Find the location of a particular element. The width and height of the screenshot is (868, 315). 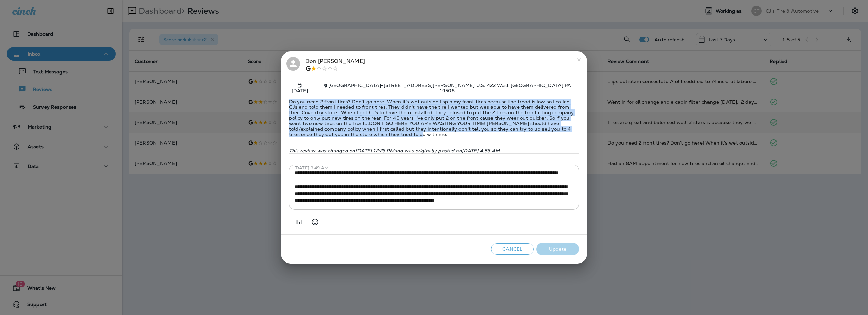

button: Cancel is located at coordinates (512, 248).